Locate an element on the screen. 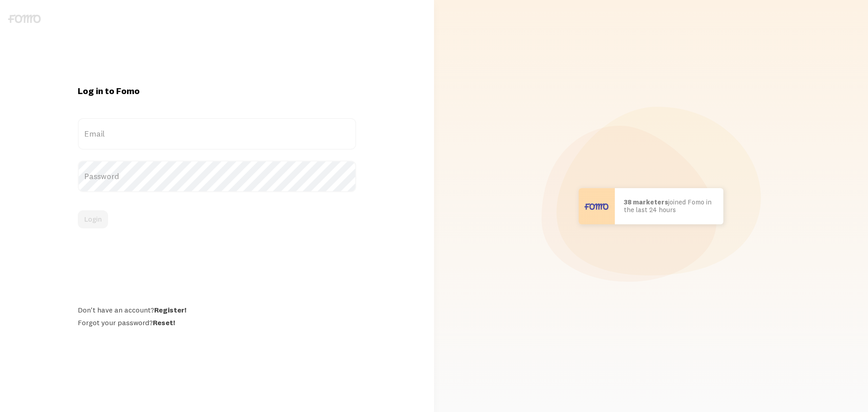 The height and width of the screenshot is (412, 868). h1: Log in to Fomo is located at coordinates (217, 91).